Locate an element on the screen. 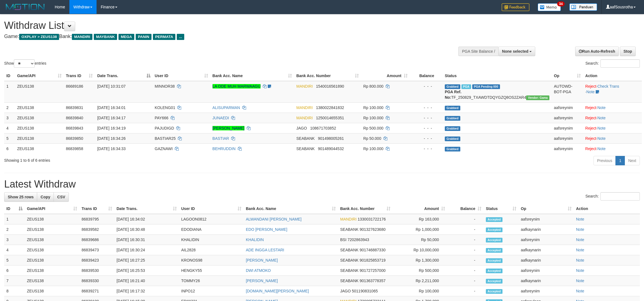 The height and width of the screenshot is (301, 644). span: PANIN is located at coordinates (143, 37).